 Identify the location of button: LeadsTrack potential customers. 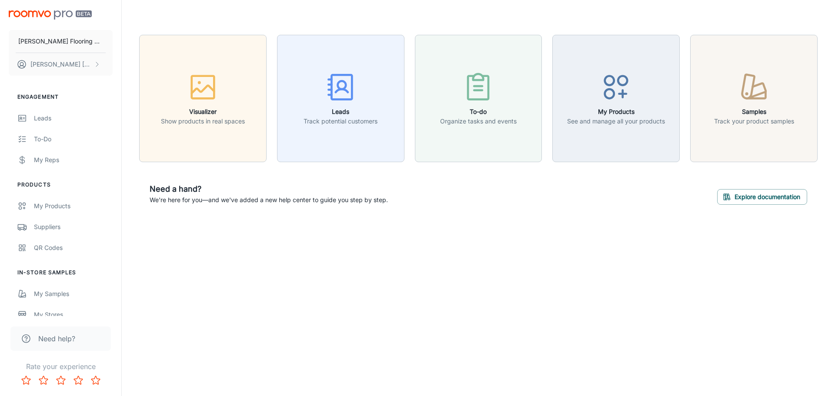
(341, 98).